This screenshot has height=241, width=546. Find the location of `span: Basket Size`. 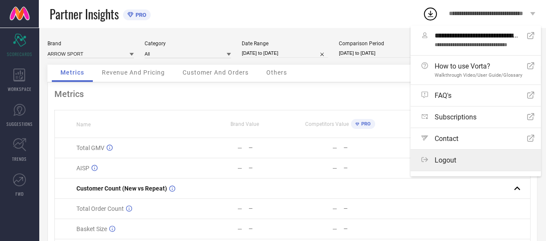

span: Basket Size is located at coordinates (91, 229).